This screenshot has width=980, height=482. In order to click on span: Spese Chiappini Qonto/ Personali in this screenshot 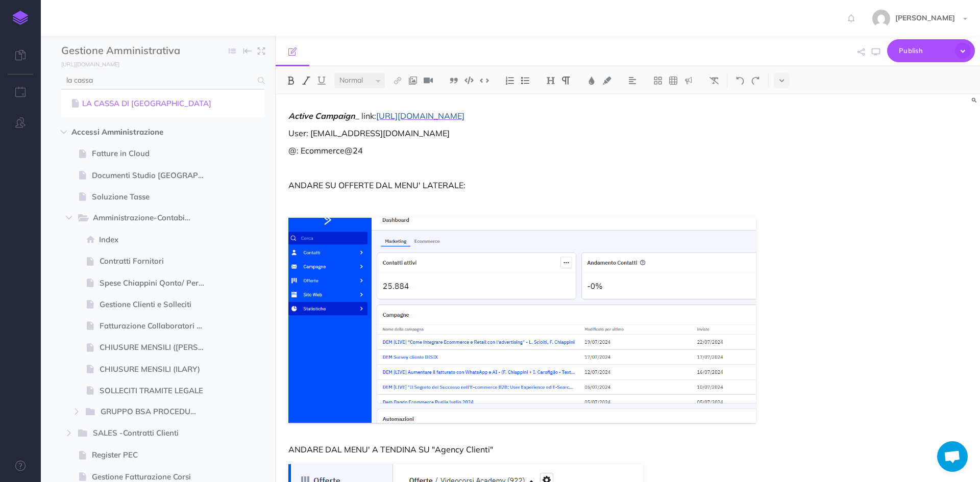, I will do `click(157, 283)`.